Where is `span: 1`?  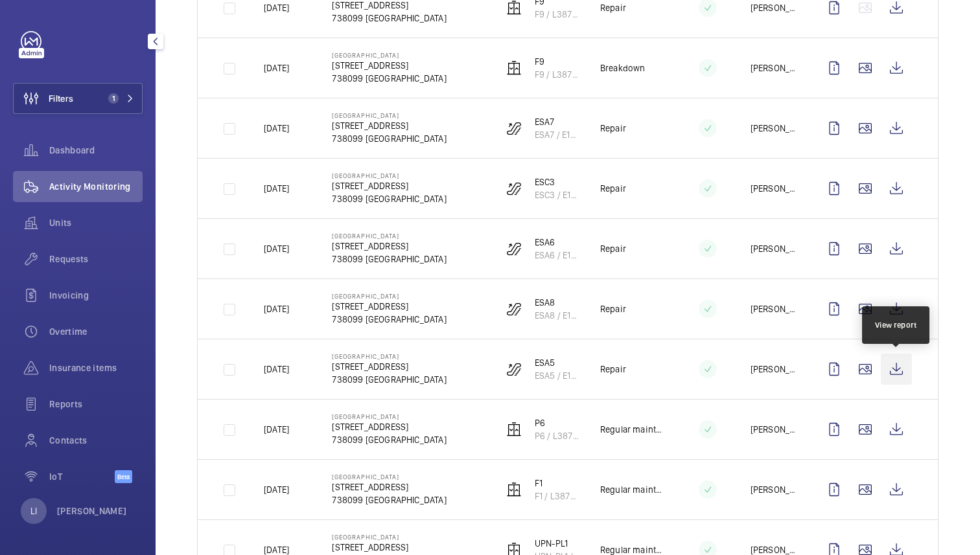 span: 1 is located at coordinates (114, 99).